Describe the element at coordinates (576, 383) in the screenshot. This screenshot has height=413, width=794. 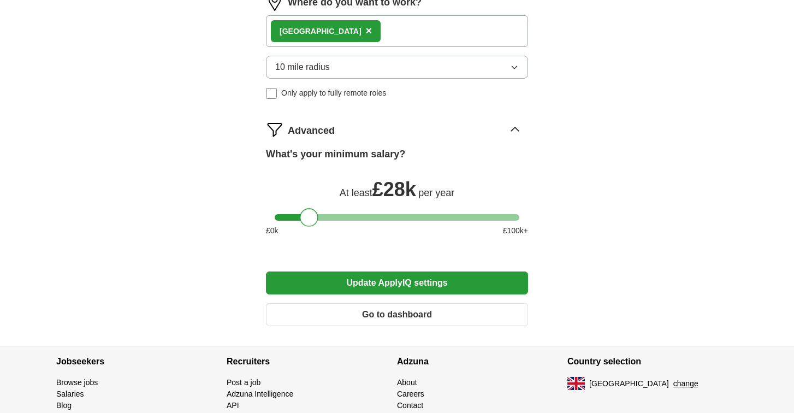
I see `img: UK flag` at that location.